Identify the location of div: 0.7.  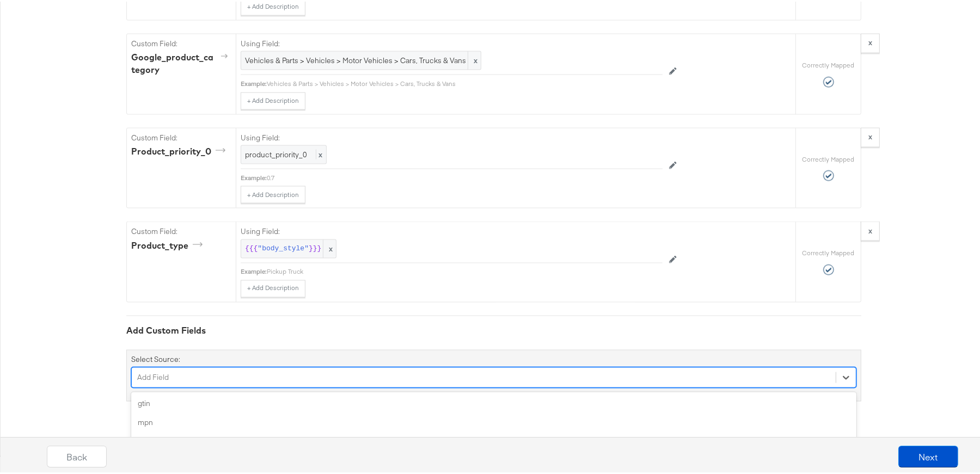
(465, 176).